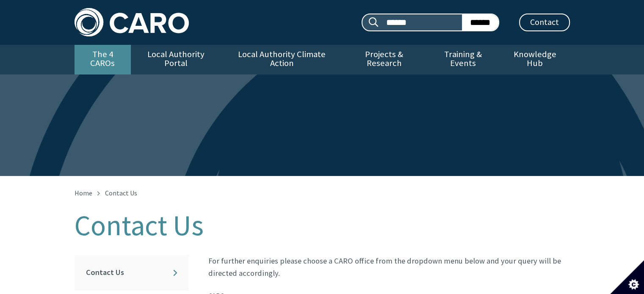 The width and height of the screenshot is (644, 294). I want to click on p: For further enquiries please choose a CARO office from the dropdown menu below and your query wil..., so click(389, 267).